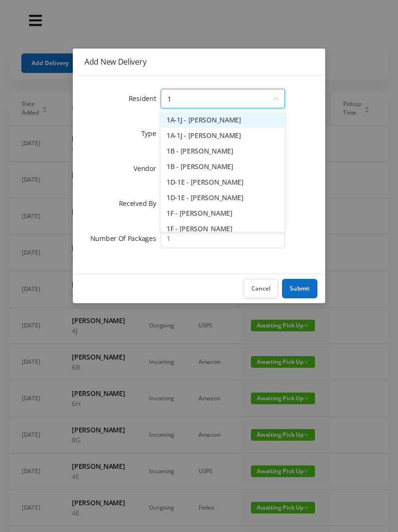 The image size is (398, 532). Describe the element at coordinates (151, 133) in the screenshot. I see `label: Type` at that location.